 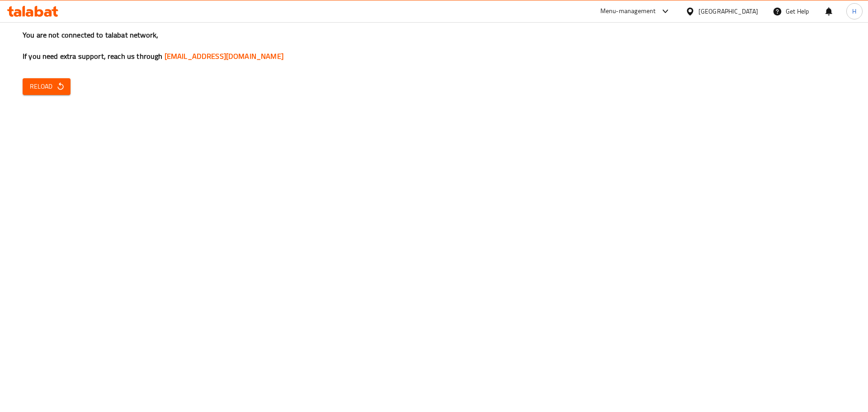 What do you see at coordinates (854, 11) in the screenshot?
I see `span: H` at bounding box center [854, 11].